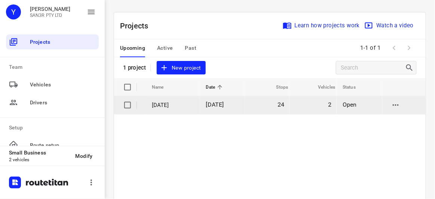  What do you see at coordinates (54, 67) in the screenshot?
I see `p: Team` at bounding box center [54, 67].